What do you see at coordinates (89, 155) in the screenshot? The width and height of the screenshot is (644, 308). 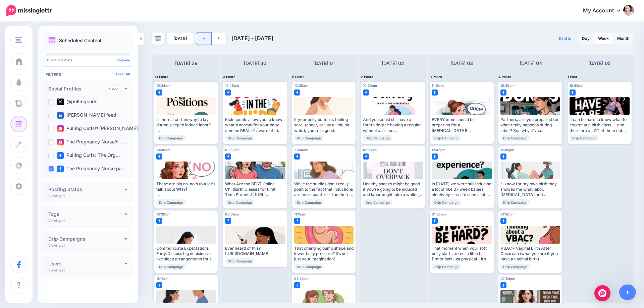 I see `label: Pulling Curls: The Org…` at bounding box center [89, 155].